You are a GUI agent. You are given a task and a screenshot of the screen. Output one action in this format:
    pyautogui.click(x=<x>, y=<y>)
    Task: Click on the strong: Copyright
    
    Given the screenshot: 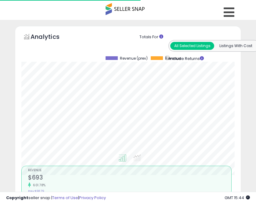 What is the action you would take?
    pyautogui.click(x=17, y=197)
    